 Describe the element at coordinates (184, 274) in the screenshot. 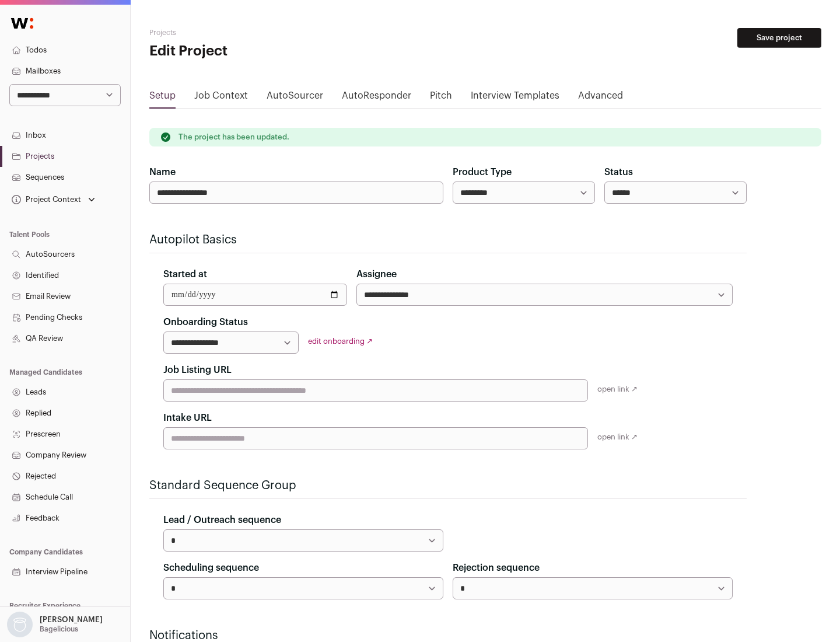

I see `label: Started at` at that location.